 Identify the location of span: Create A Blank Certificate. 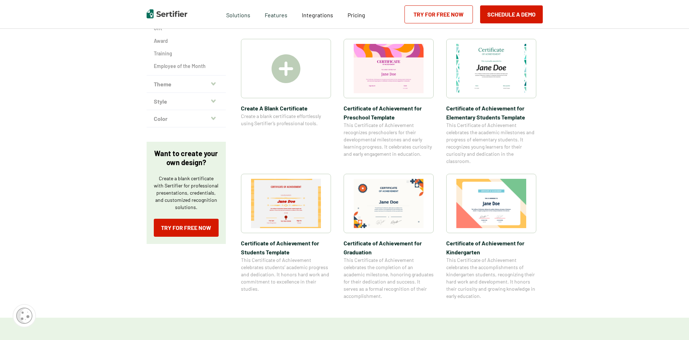
(286, 108).